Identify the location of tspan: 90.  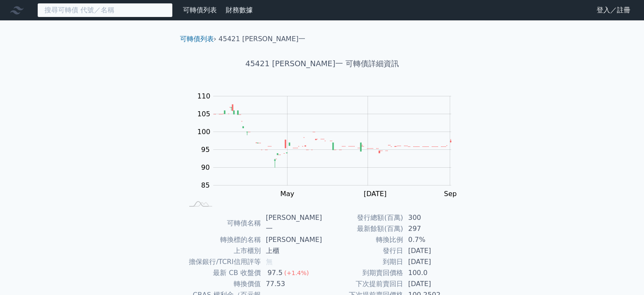
(205, 167).